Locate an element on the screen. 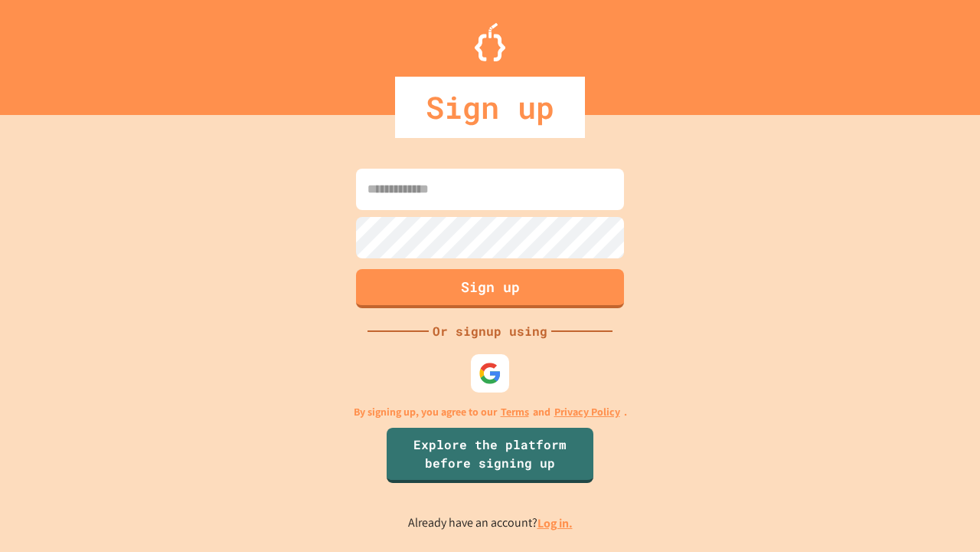 The height and width of the screenshot is (552, 980). p: By signing up, you agree to our and . is located at coordinates (490, 411).